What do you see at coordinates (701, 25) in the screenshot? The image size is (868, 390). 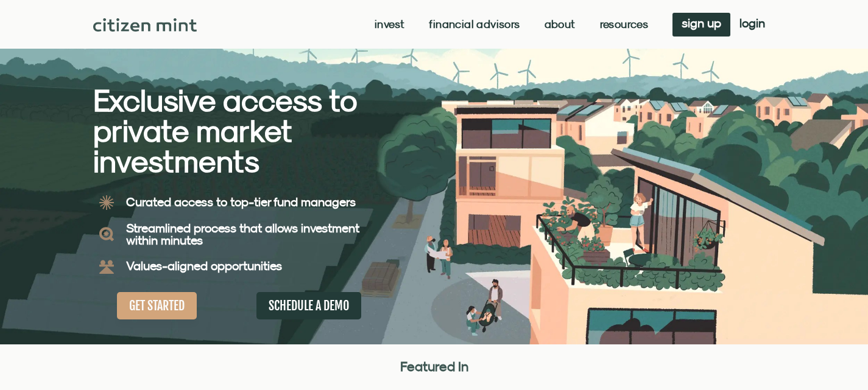 I see `a: sign up` at bounding box center [701, 25].